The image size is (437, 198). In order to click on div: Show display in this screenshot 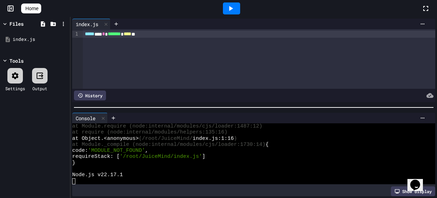, I will do `click(413, 191)`.